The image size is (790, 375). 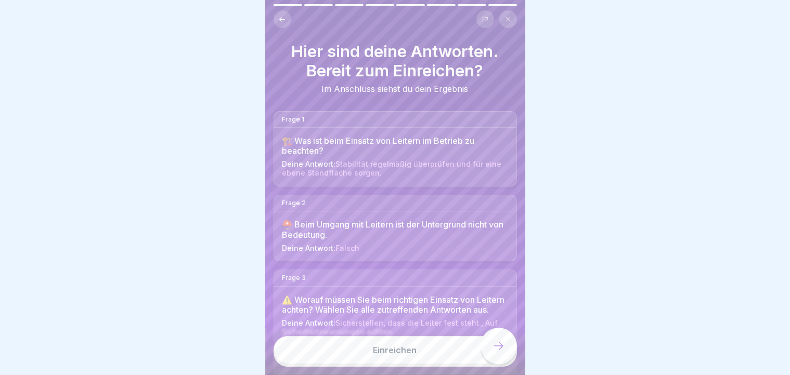 What do you see at coordinates (395, 230) in the screenshot?
I see `div: ⛑️ Beim Umgang mit Leitern ist der Untergrund nicht von Bedeutung.` at bounding box center [395, 230].